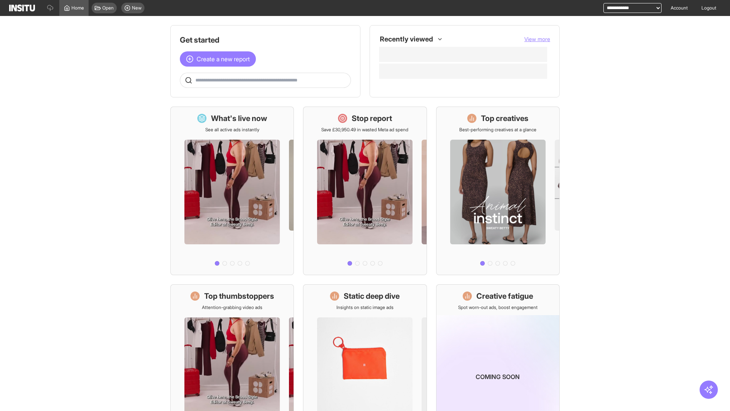 The height and width of the screenshot is (411, 730). What do you see at coordinates (137, 8) in the screenshot?
I see `span: New` at bounding box center [137, 8].